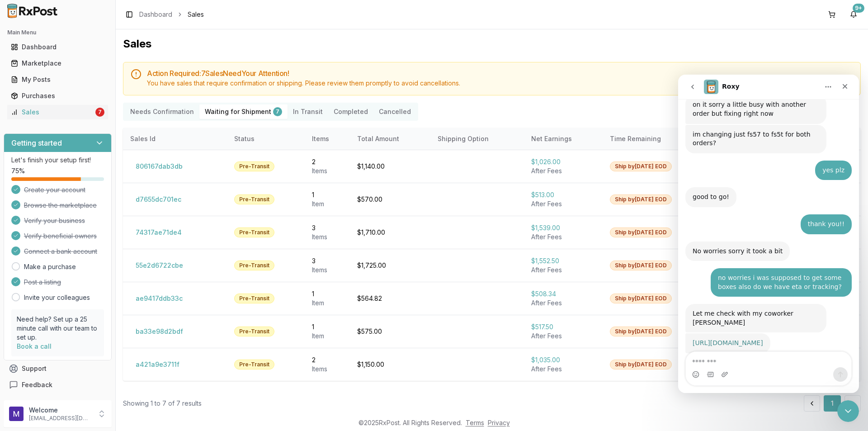 Image resolution: width=868 pixels, height=431 pixels. What do you see at coordinates (492, 44) in the screenshot?
I see `h1: Sales` at bounding box center [492, 44].